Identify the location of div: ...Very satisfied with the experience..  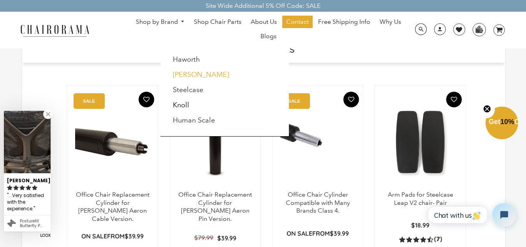
(27, 202).